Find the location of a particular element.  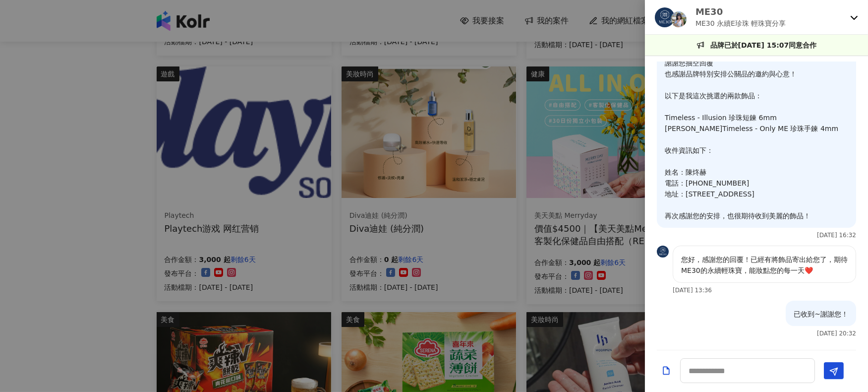

p: 已收到~謝謝您！ is located at coordinates (821, 314).